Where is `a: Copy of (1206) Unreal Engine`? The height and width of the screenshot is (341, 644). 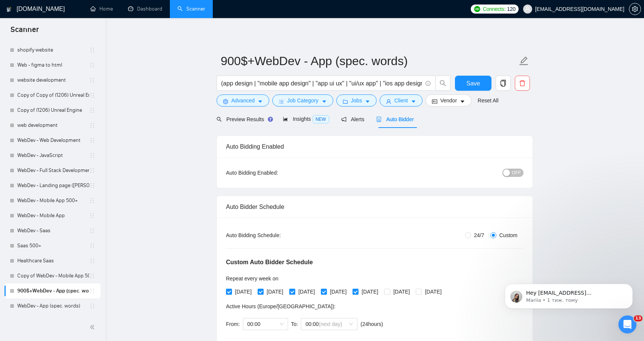
a: Copy of (1206) Unreal Engine is located at coordinates (53, 110).